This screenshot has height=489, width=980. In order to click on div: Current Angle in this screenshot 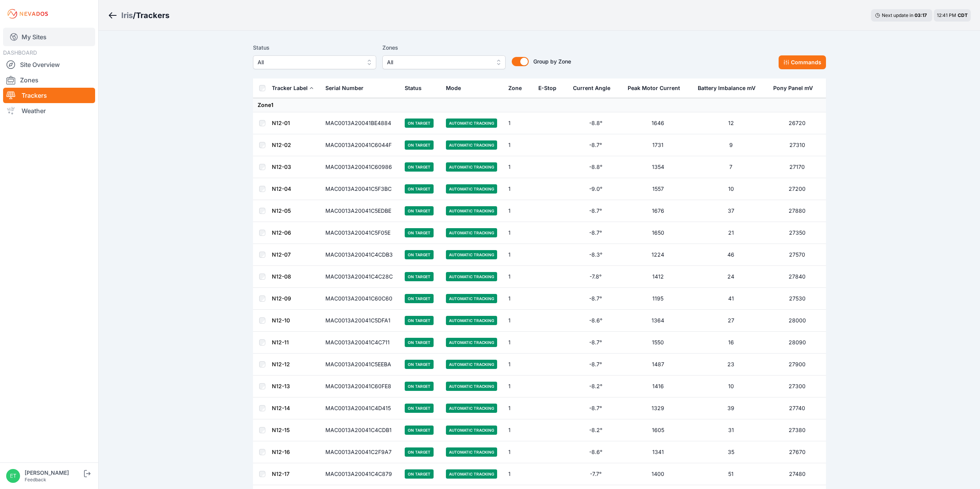, I will do `click(591, 88)`.